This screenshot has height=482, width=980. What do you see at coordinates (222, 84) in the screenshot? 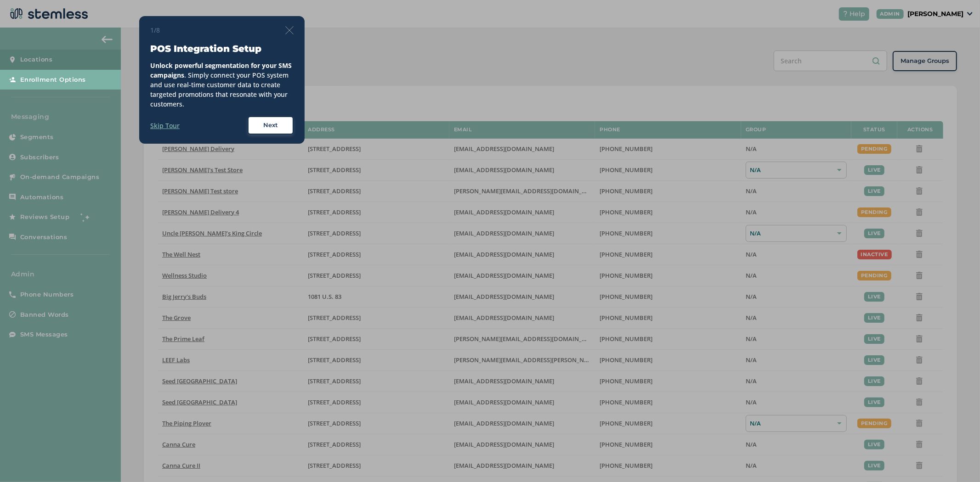
I see `div: . Simply connect your POS system and use real-time customer data to create targeted promotions th...` at bounding box center [222, 84].